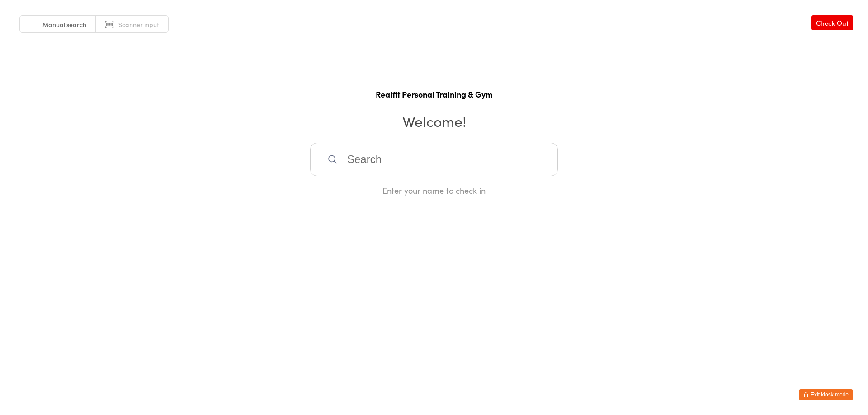 The image size is (868, 415). Describe the element at coordinates (434, 94) in the screenshot. I see `h1: Realfit Personal Training & Gym` at that location.